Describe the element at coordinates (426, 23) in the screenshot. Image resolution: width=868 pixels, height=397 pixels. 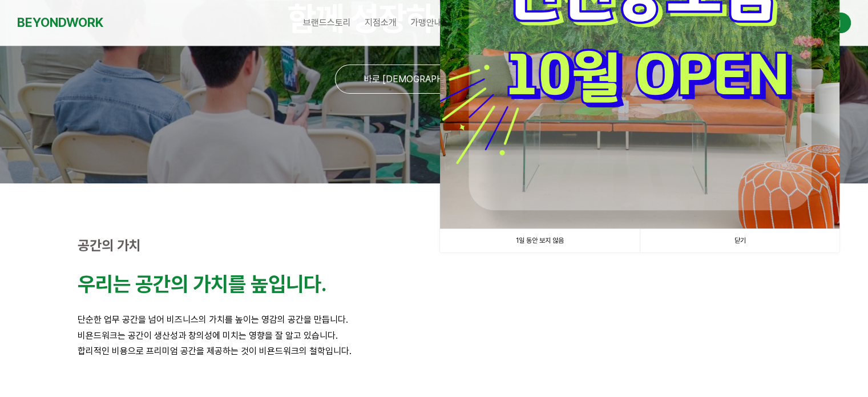
I see `span: 가맹안내` at that location.